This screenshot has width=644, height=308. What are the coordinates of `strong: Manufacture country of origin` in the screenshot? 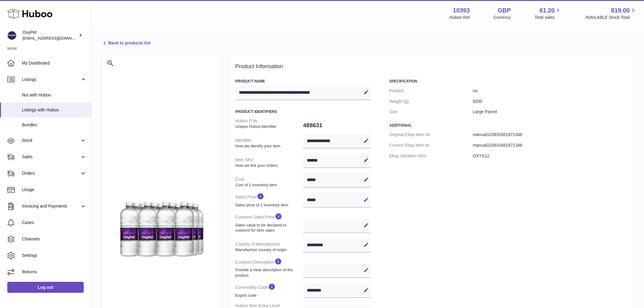 It's located at (269, 250).